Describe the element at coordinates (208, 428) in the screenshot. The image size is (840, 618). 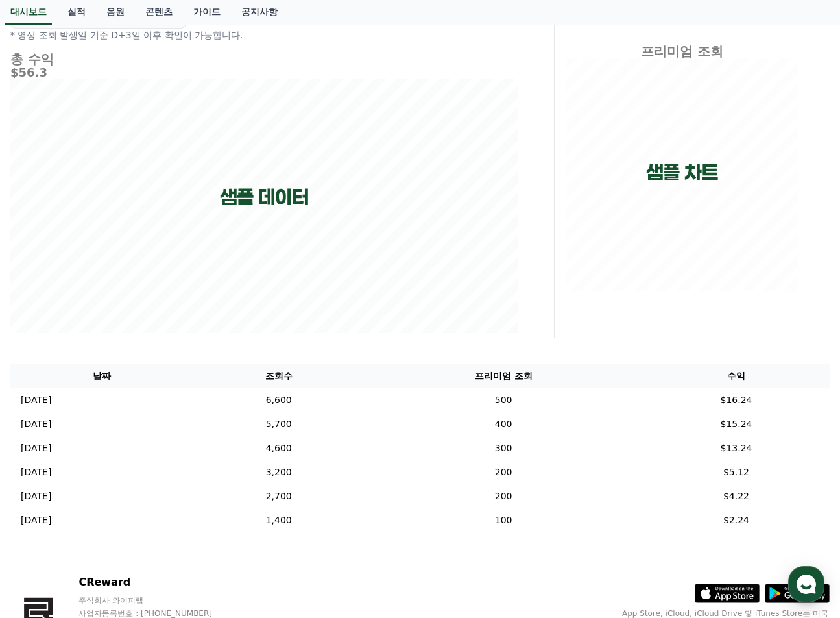
I see `a: 설정` at that location.